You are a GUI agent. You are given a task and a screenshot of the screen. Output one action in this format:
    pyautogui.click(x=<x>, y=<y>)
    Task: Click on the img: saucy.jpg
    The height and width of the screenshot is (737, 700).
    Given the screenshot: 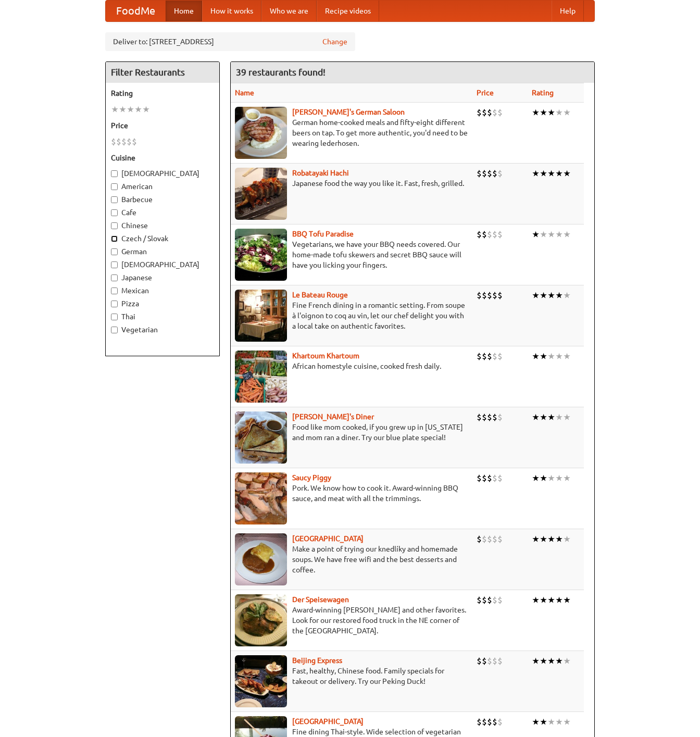 What is the action you would take?
    pyautogui.click(x=261, y=499)
    